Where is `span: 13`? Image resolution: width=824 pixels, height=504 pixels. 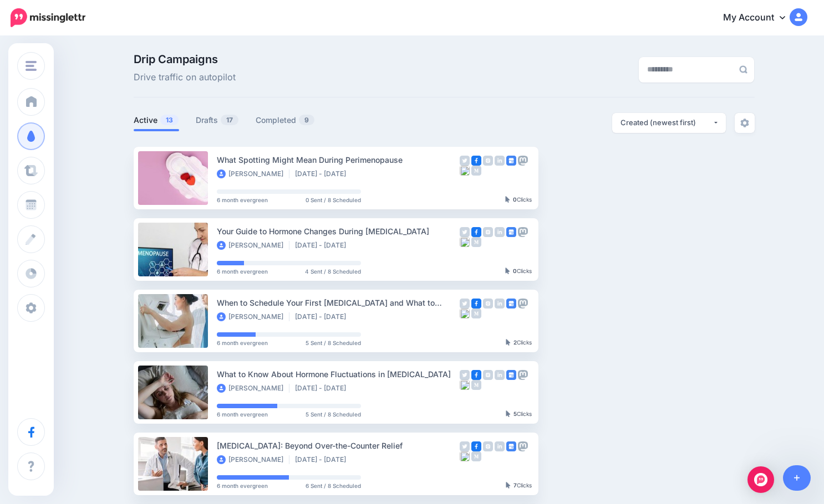 span: 13 is located at coordinates (170, 119).